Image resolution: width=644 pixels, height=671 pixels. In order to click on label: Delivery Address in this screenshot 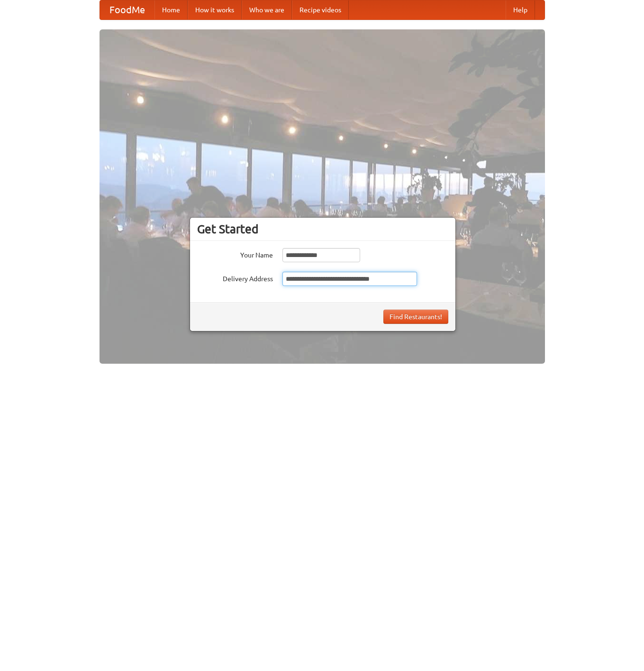, I will do `click(235, 278)`.